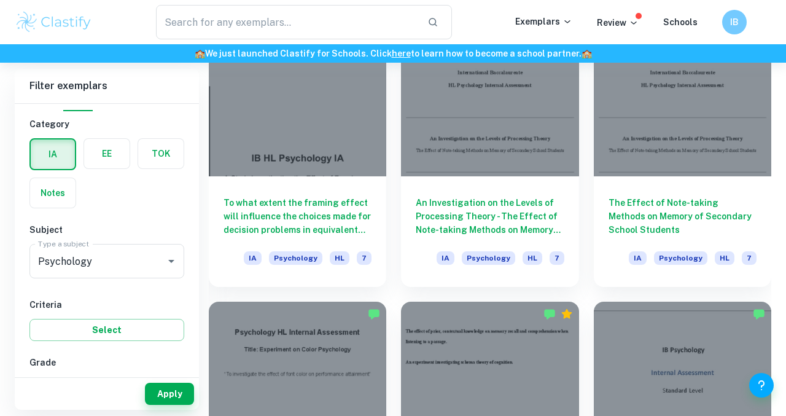 The image size is (786, 416). Describe the element at coordinates (489, 165) in the screenshot. I see `a: An Investigation on the Levels of Processing Theory - The Effect of Note-taking Methods on Memory...` at that location.